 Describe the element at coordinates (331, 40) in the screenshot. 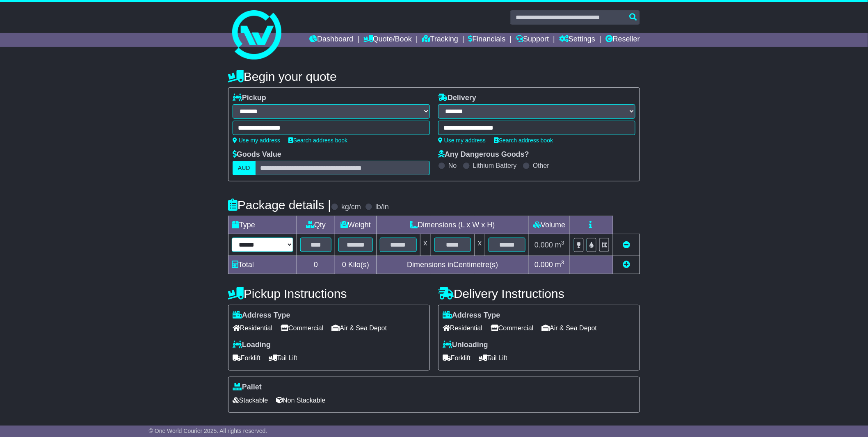

I see `a: Dashboard` at that location.